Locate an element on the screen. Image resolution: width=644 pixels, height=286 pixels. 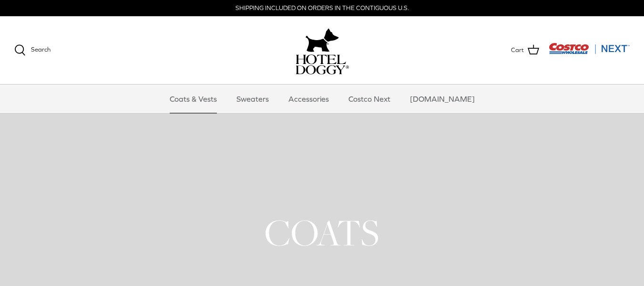
a: Accessories is located at coordinates (308, 99).